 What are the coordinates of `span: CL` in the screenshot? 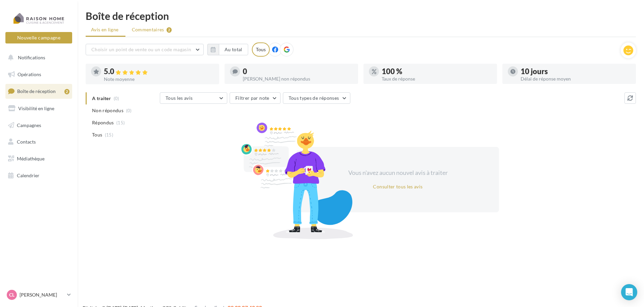 It's located at (12, 295).